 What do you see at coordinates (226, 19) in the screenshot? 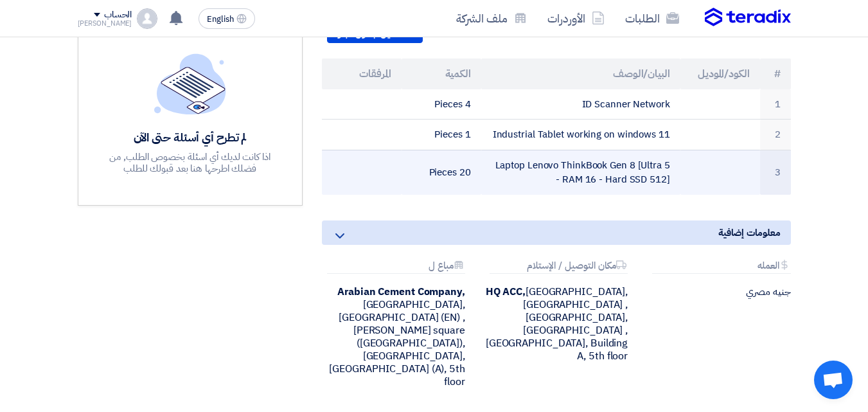
I see `button: English` at bounding box center [226, 19].